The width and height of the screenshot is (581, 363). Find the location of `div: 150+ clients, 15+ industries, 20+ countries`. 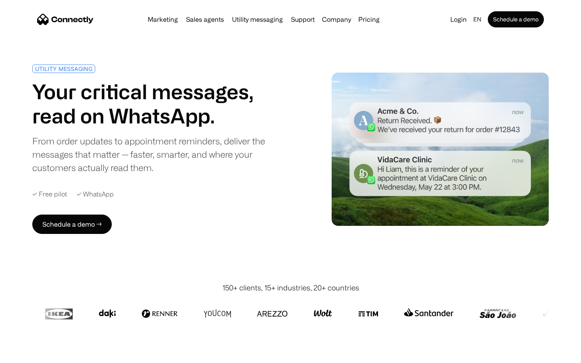

div: 150+ clients, 15+ industries, 20+ countries is located at coordinates (291, 288).